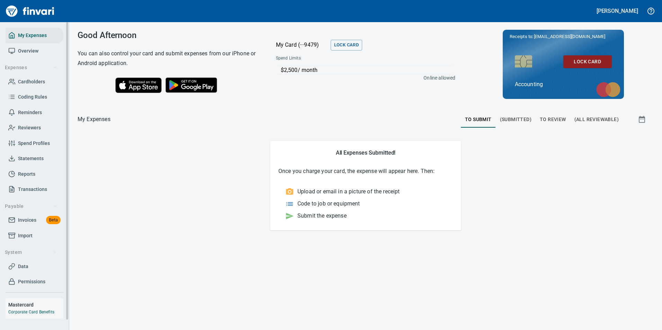  Describe the element at coordinates (363, 78) in the screenshot. I see `p: Online allowed` at that location.